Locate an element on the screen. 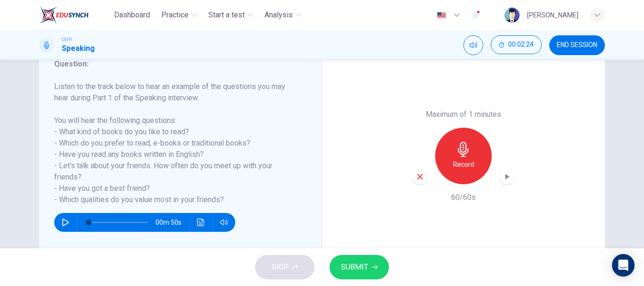 The height and width of the screenshot is (286, 644). div: Mute is located at coordinates (473, 45).